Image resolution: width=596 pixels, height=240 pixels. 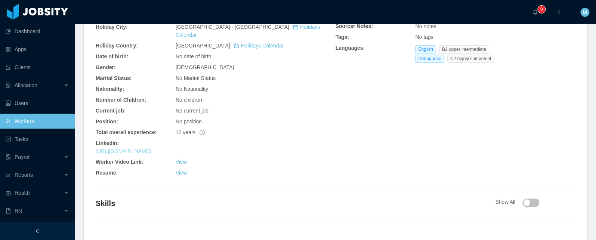 What do you see at coordinates (8, 85) in the screenshot?
I see `i: icon: solution` at bounding box center [8, 85].